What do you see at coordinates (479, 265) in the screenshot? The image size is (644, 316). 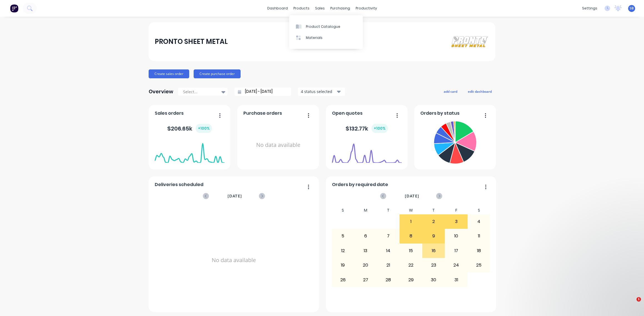 I see `div: 25` at bounding box center [479, 265].